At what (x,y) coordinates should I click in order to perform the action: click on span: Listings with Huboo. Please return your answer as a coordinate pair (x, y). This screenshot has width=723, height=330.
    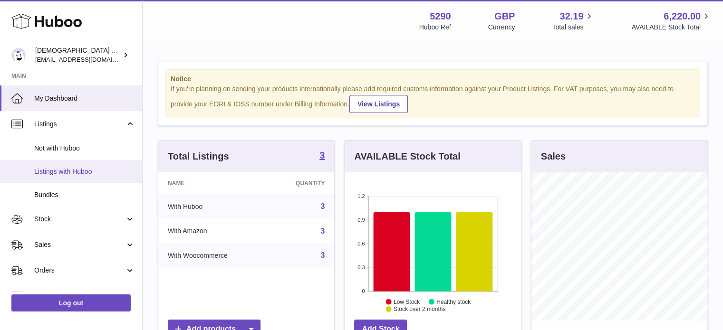
    Looking at the image, I should click on (85, 172).